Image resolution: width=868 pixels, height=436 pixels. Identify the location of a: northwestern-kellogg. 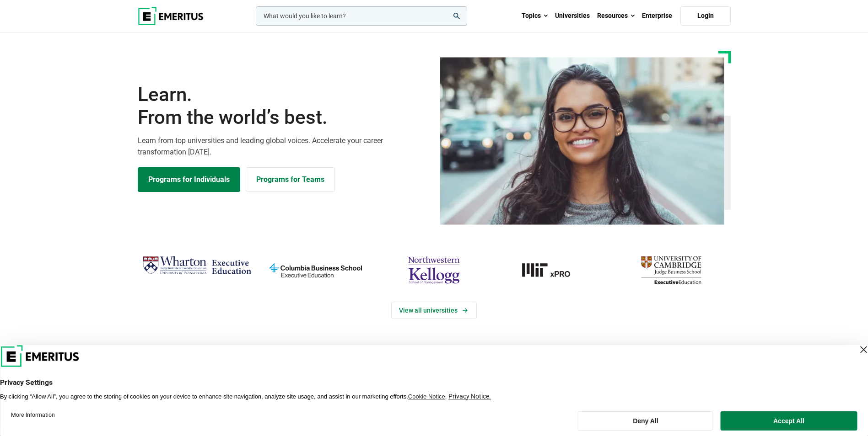
(434, 270).